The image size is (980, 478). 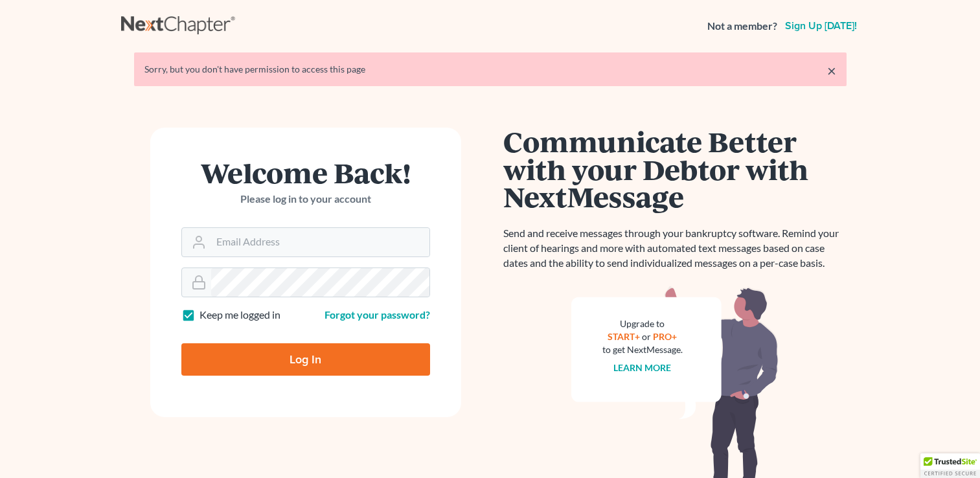 What do you see at coordinates (306, 199) in the screenshot?
I see `p: Please log in to your account` at bounding box center [306, 199].